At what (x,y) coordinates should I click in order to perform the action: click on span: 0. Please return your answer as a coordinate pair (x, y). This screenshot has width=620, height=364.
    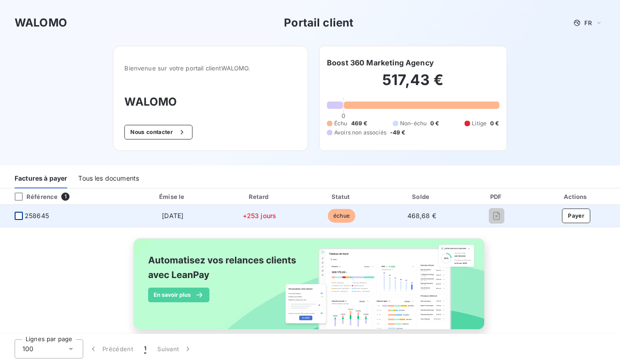
    Looking at the image, I should click on (343, 116).